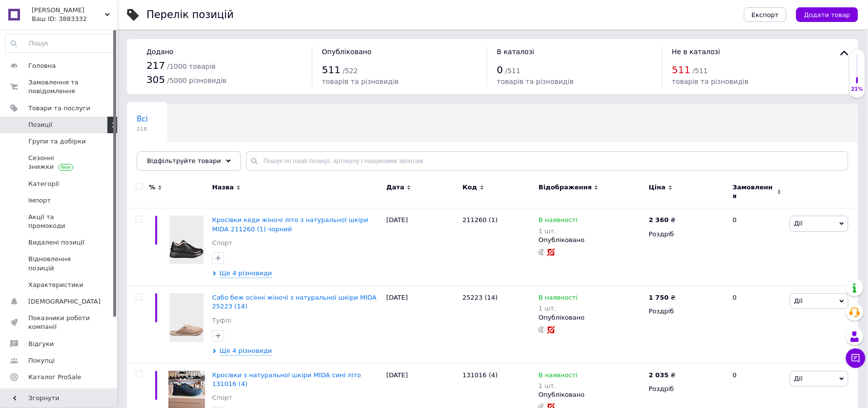 Image resolution: width=868 pixels, height=408 pixels. I want to click on span: Ціна, so click(657, 188).